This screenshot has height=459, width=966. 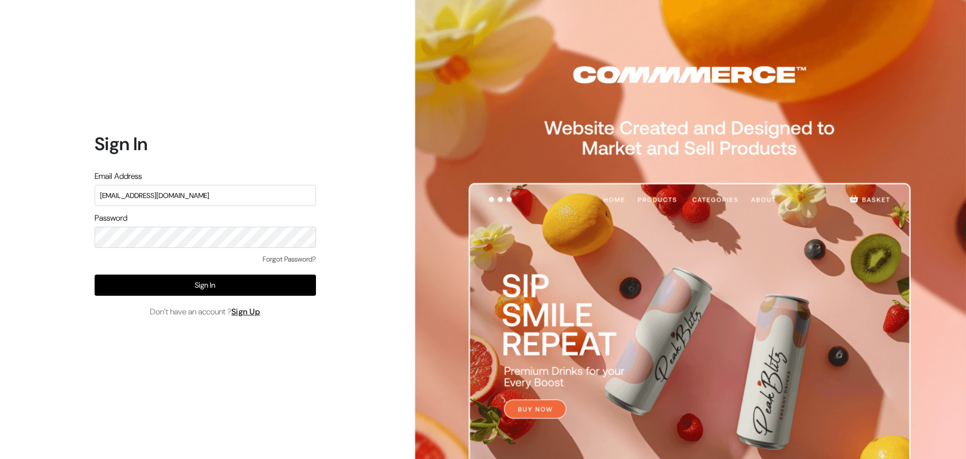 What do you see at coordinates (205, 143) in the screenshot?
I see `h1: Sign In` at bounding box center [205, 143].